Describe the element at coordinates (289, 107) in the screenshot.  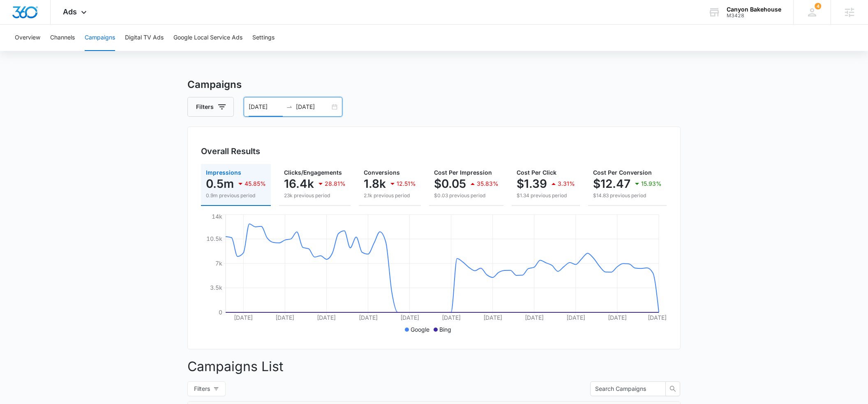
I see `span: swap-right` at that location.